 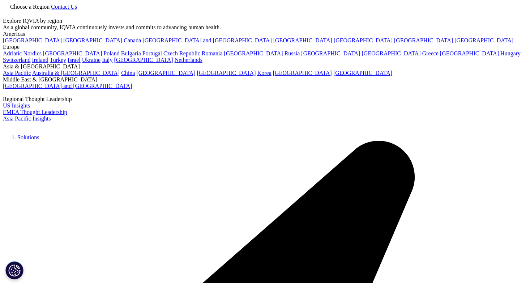 I want to click on a: Contact Us, so click(x=64, y=7).